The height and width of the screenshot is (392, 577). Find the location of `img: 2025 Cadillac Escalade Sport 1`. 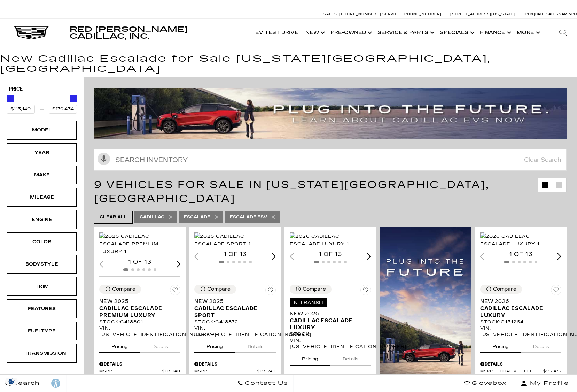

img: 2025 Cadillac Escalade Sport 1 is located at coordinates (235, 240).